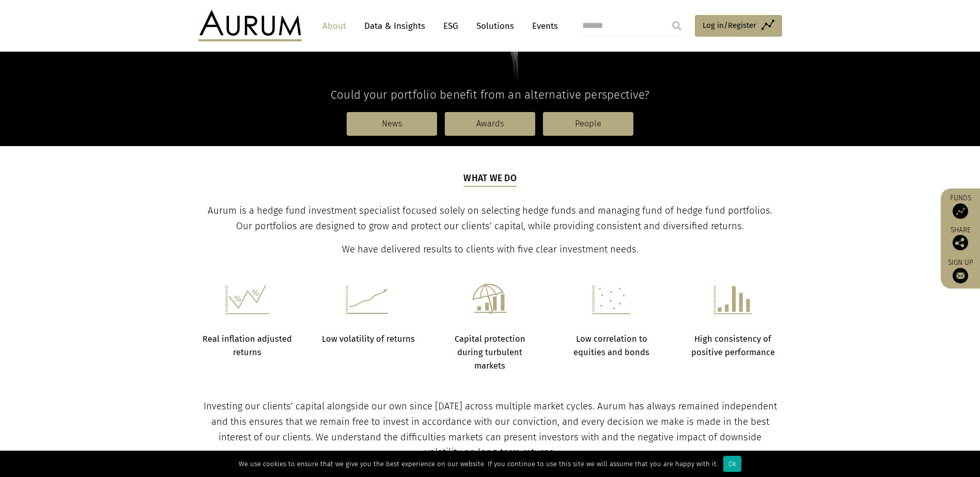 The height and width of the screenshot is (477, 980). Describe the element at coordinates (490, 124) in the screenshot. I see `a: Awards` at that location.